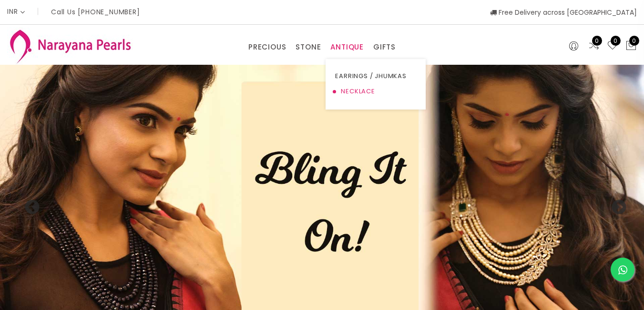  What do you see at coordinates (29, 205) in the screenshot?
I see `button: Previous` at bounding box center [29, 205].